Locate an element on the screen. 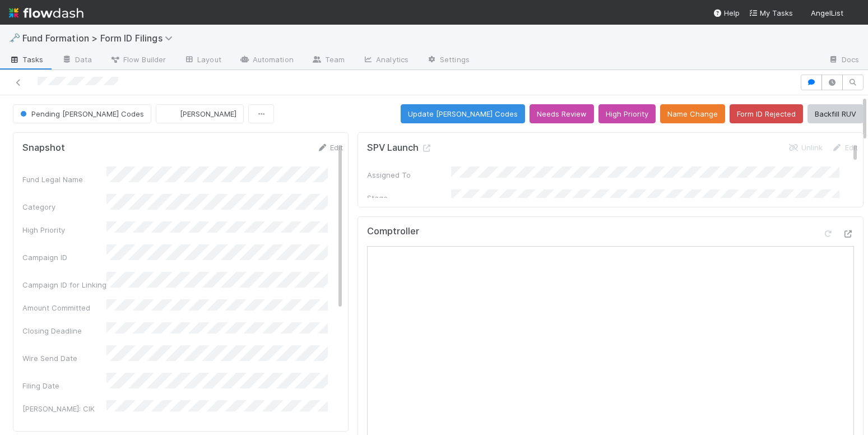 Image resolution: width=868 pixels, height=435 pixels. div: Category is located at coordinates (65, 207).